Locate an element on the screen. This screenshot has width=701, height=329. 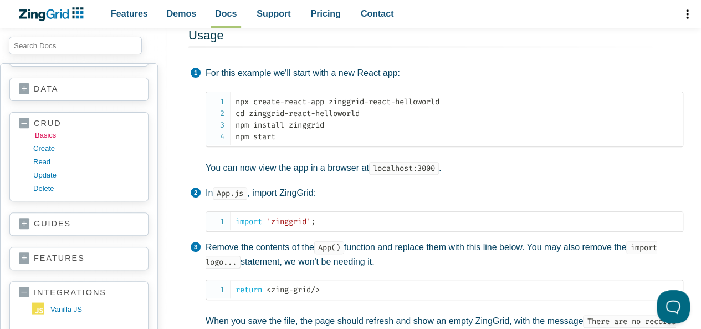
input: search input is located at coordinates (75, 45).